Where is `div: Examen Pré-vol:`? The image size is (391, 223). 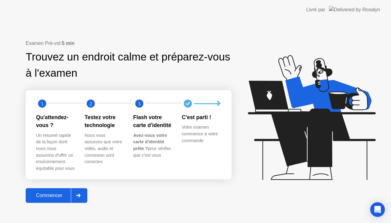 div: Examen Pré-vol: is located at coordinates (129, 43).